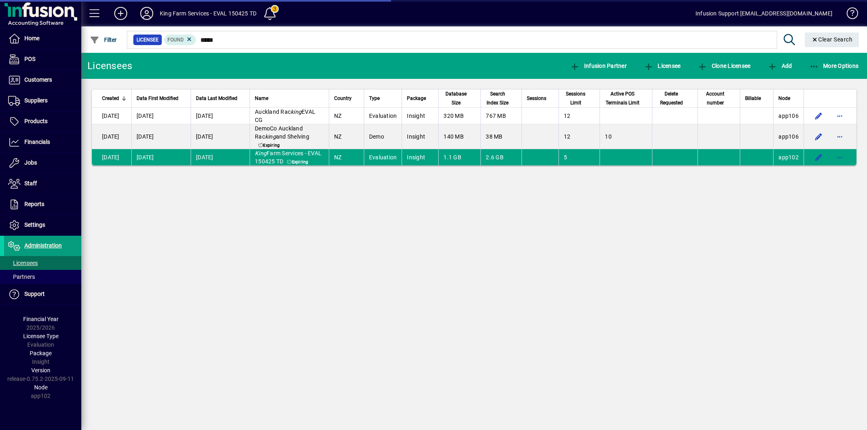 The image size is (867, 430). I want to click on a: Financials, so click(43, 142).